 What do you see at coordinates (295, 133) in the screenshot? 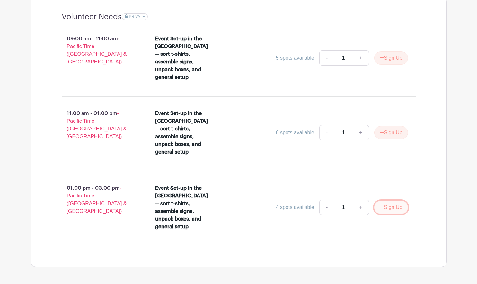
I see `div: 6 spots available` at bounding box center [295, 133].